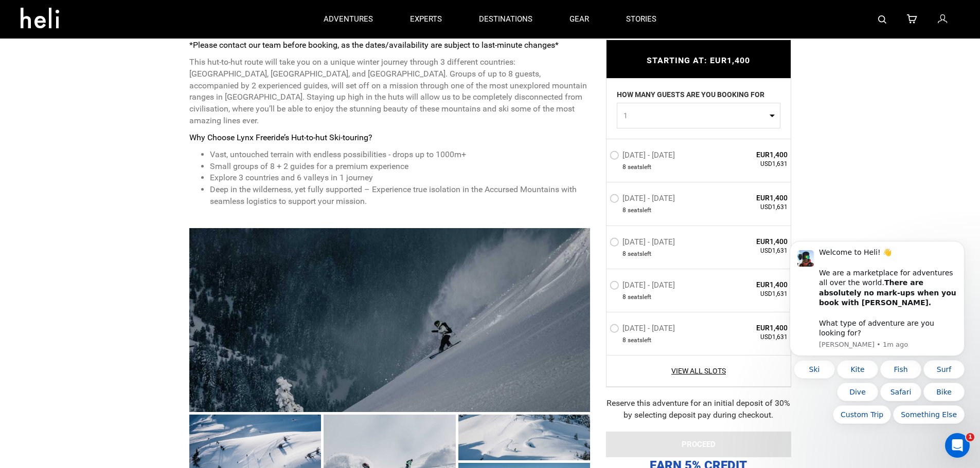  I want to click on img: Profile image for Carl, so click(31, 20).